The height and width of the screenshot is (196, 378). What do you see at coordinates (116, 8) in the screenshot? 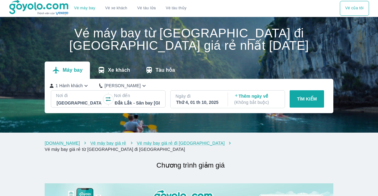
I see `a: Vé xe khách` at bounding box center [116, 8].